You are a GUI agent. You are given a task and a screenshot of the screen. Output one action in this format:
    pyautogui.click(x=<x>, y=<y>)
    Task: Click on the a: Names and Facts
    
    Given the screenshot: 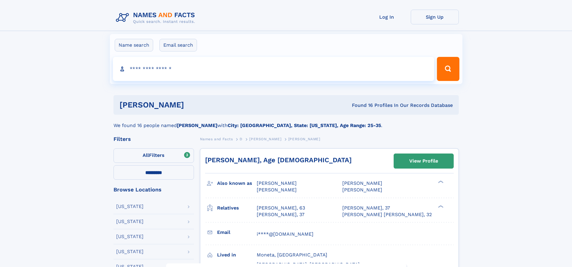 What is the action you would take?
    pyautogui.click(x=217, y=139)
    